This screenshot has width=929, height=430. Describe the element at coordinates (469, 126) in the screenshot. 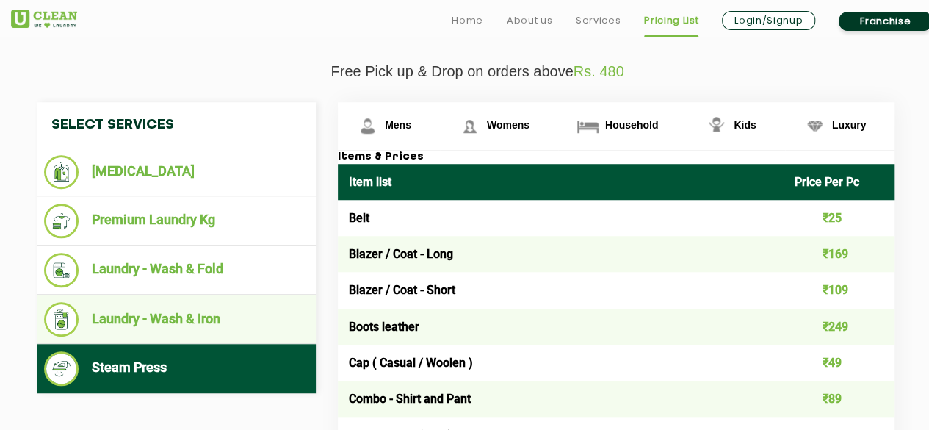

I see `img: Womens` at that location.